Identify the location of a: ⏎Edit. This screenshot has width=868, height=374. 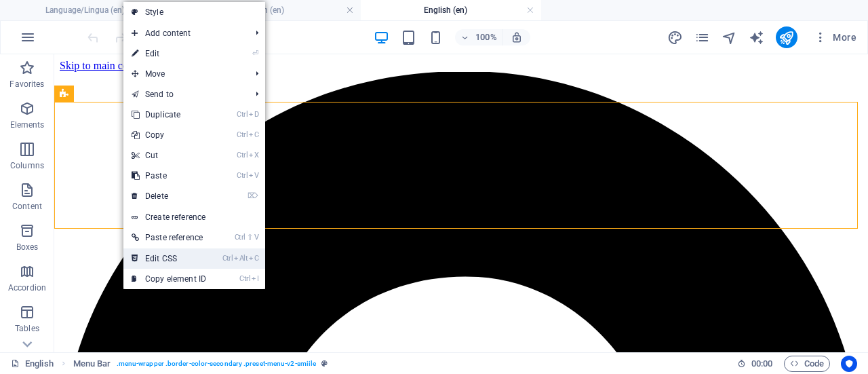
(169, 54).